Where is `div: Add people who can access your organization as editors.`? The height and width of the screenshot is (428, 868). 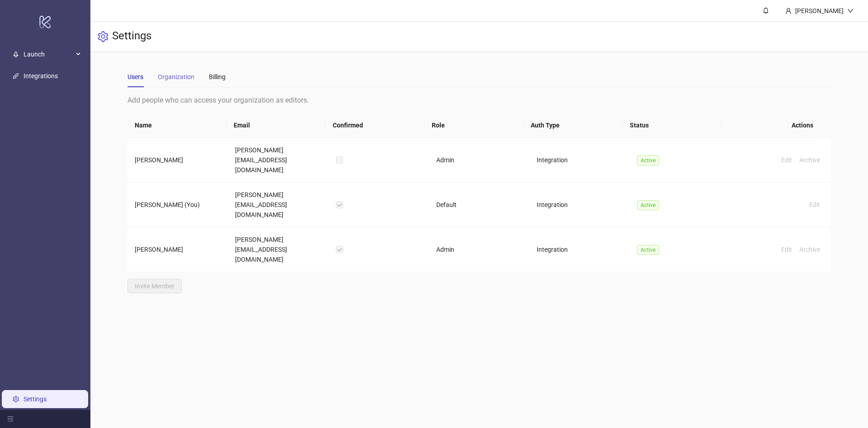
div: Add people who can access your organization as editors. is located at coordinates (479, 100).